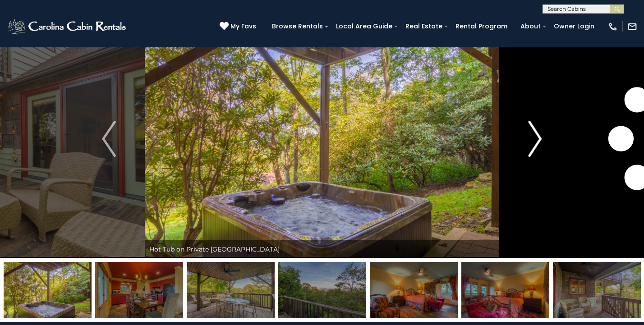 This screenshot has width=644, height=325. What do you see at coordinates (531, 26) in the screenshot?
I see `a: About` at bounding box center [531, 26].